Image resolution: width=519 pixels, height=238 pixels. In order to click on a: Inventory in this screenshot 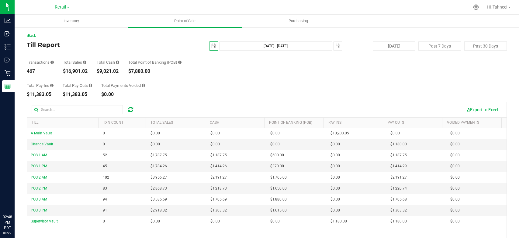, I will do `click(71, 21)`.